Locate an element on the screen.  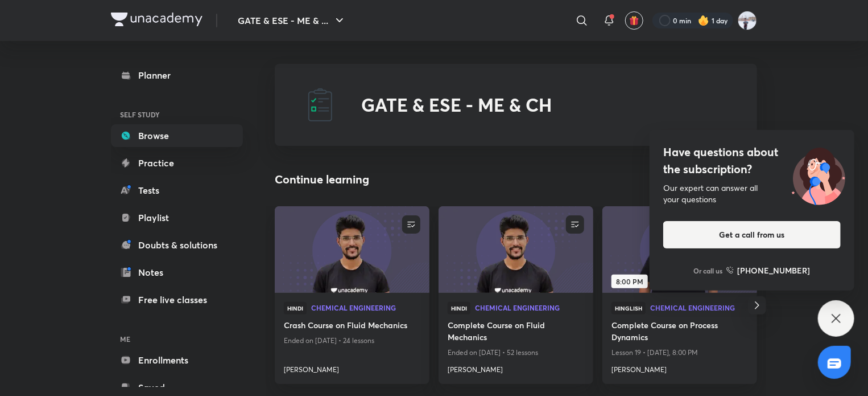
img: ttu_illustration_new.svg is located at coordinates (818, 174).